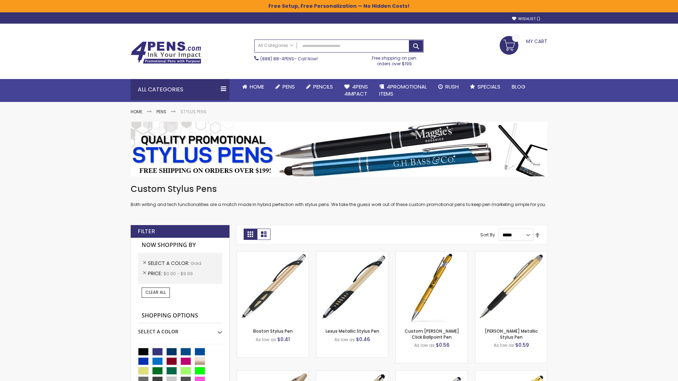 This screenshot has height=381, width=678. Describe the element at coordinates (156, 292) in the screenshot. I see `span: Clear All` at that location.